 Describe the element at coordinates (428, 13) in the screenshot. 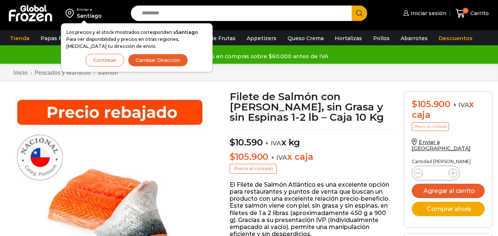

I see `span: Iniciar sesión` at that location.